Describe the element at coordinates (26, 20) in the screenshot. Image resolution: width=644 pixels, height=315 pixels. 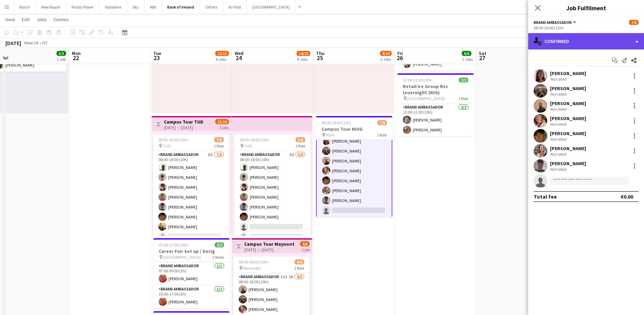
I see `a: Edit` at that location.